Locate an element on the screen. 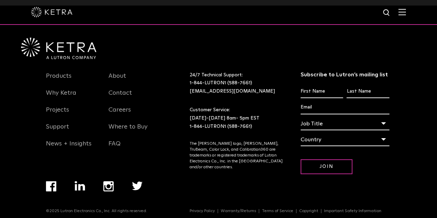 Image resolution: width=437 pixels, height=218 pixels. input: Email is located at coordinates (344, 107).